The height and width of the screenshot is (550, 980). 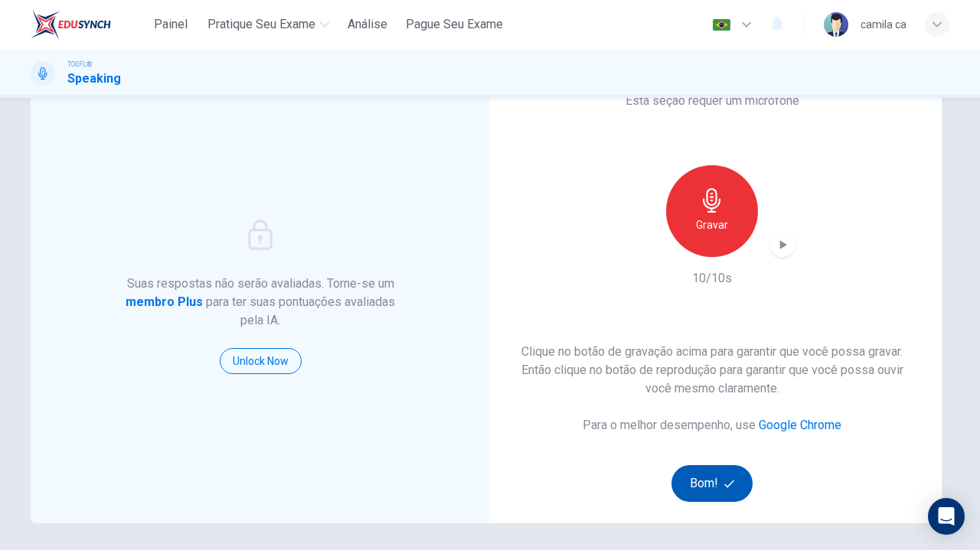 I want to click on a: Google Chrome, so click(x=800, y=424).